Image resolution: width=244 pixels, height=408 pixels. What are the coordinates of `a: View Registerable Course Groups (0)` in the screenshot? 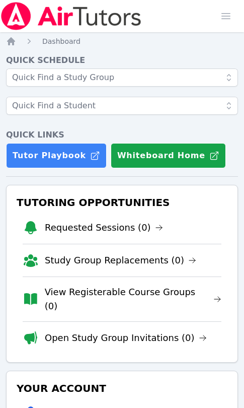 It's located at (133, 299).